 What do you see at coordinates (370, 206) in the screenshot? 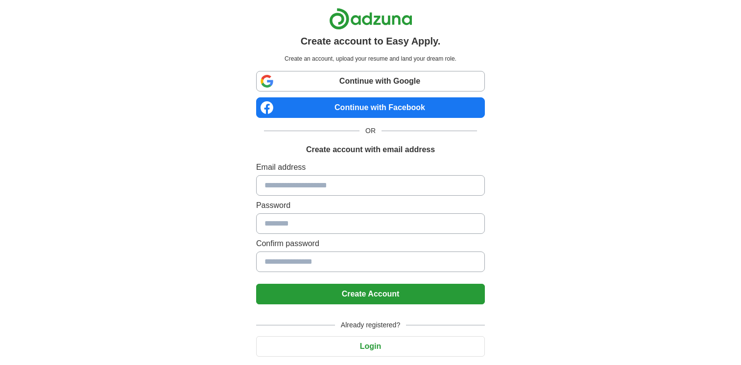
I see `label: Password` at bounding box center [370, 206].